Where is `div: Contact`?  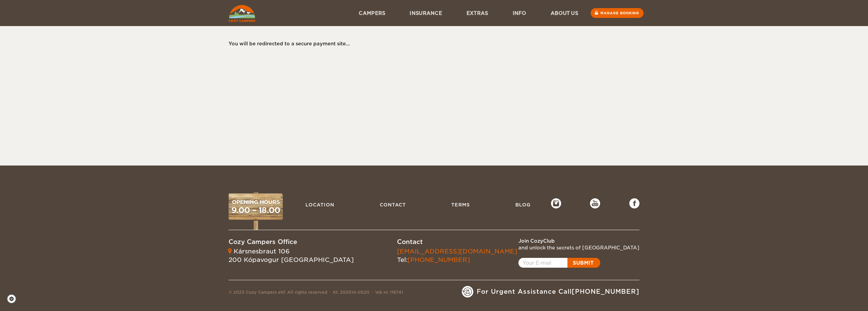
div: Contact is located at coordinates (457, 242).